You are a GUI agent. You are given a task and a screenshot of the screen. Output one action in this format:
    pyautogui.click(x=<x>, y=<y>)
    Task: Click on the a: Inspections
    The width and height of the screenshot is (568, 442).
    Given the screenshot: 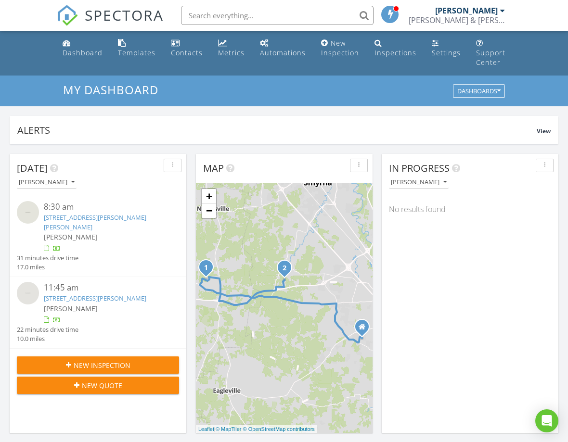 What is the action you would take?
    pyautogui.click(x=395, y=48)
    